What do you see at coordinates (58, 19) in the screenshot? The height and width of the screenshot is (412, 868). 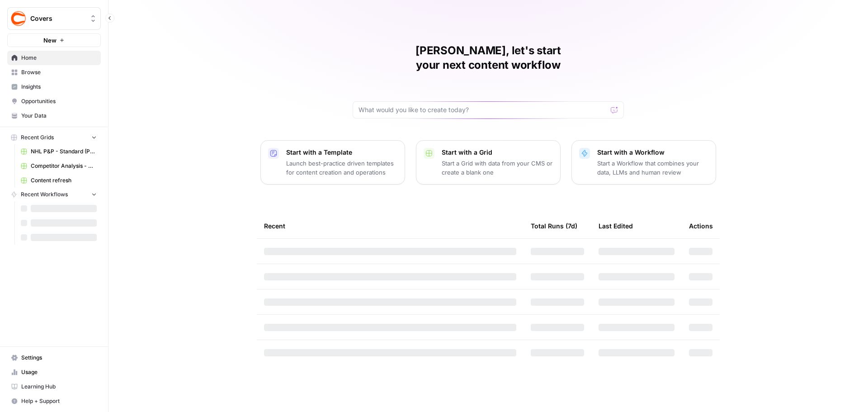 I see `span: Covers` at bounding box center [58, 19].